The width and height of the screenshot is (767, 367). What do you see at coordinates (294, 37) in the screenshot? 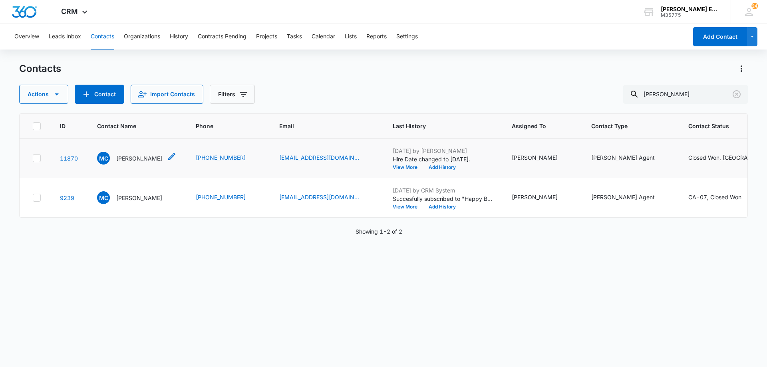
I see `button: Tasks` at bounding box center [294, 37].